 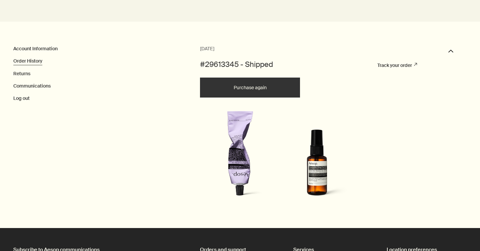 What do you see at coordinates (28, 61) in the screenshot?
I see `a: Order History` at bounding box center [28, 61].